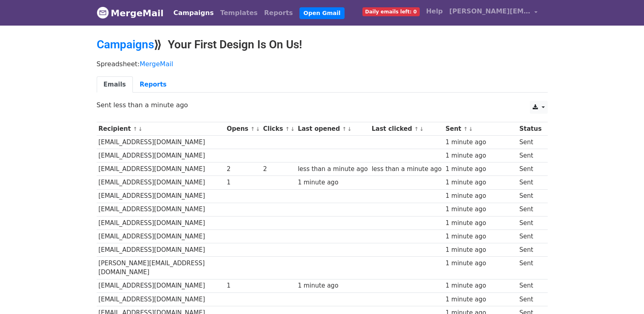 The image size is (644, 314). I want to click on a: Daily emails left: 0, so click(391, 11).